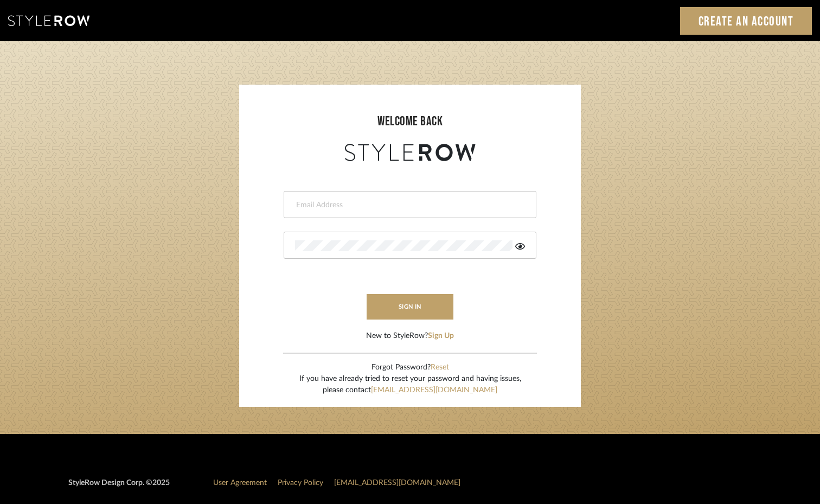 The height and width of the screenshot is (504, 820). What do you see at coordinates (410, 335) in the screenshot?
I see `div: New to StyleRow?` at bounding box center [410, 335].